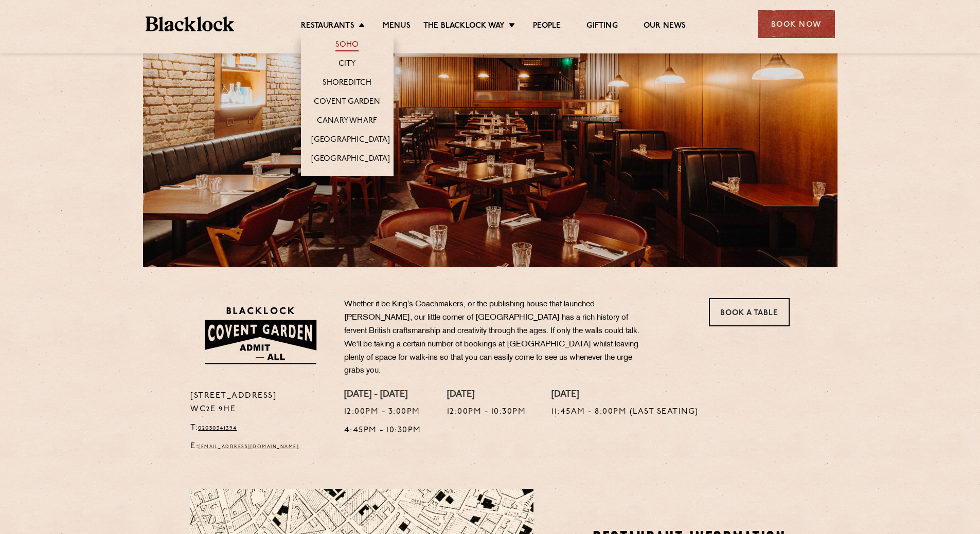 The width and height of the screenshot is (980, 534). Describe the element at coordinates (259, 428) in the screenshot. I see `p: T:` at that location.